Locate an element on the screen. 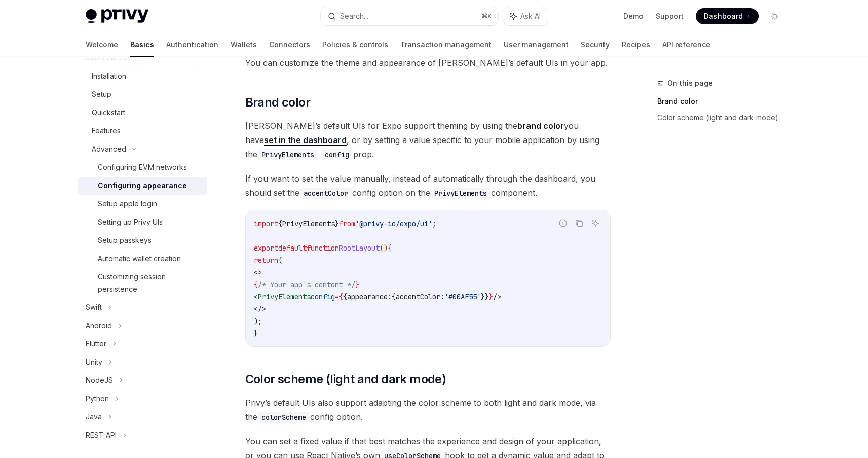 The image size is (868, 458). div: Setting up Privy UIs is located at coordinates (131, 222).